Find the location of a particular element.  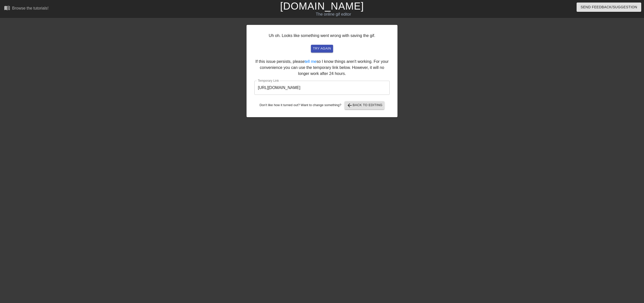

span: arrow_back is located at coordinates (349, 105).